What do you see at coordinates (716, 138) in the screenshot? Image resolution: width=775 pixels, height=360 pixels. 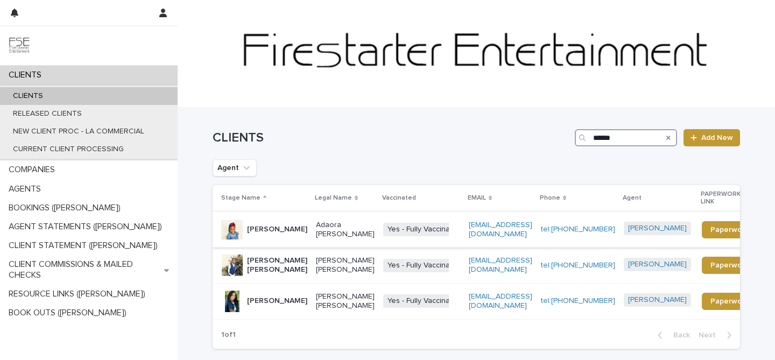 I see `span: Add New` at bounding box center [716, 138].